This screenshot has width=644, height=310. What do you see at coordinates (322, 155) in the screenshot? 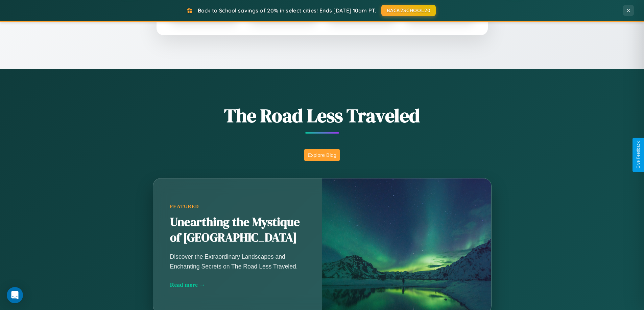
I see `button: Explore Blog` at bounding box center [322, 155].